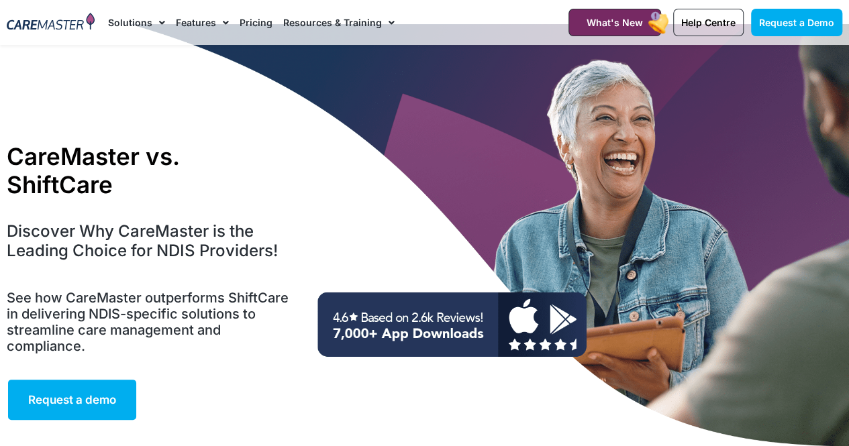  What do you see at coordinates (72, 400) in the screenshot?
I see `span: Request a demo` at bounding box center [72, 400].